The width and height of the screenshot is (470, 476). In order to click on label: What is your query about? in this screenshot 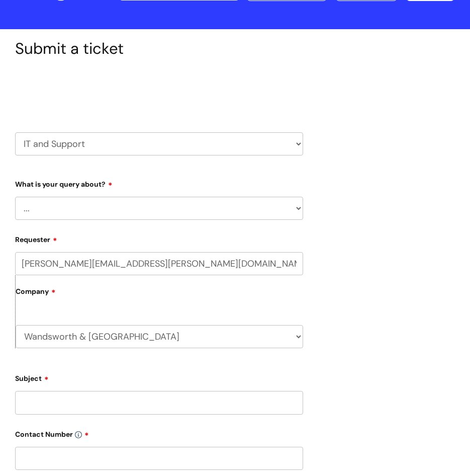, I will do `click(159, 183)`.